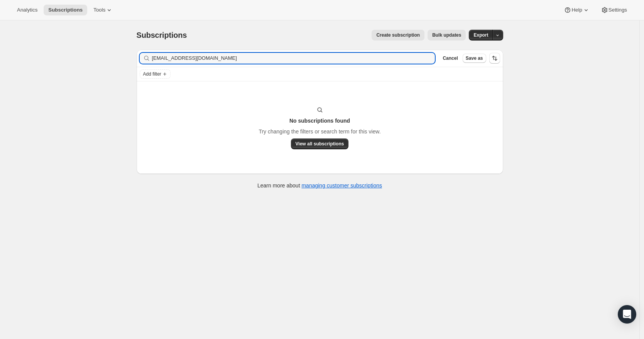 The width and height of the screenshot is (644, 339). What do you see at coordinates (320, 144) in the screenshot?
I see `span: View all subscriptions` at bounding box center [320, 144].